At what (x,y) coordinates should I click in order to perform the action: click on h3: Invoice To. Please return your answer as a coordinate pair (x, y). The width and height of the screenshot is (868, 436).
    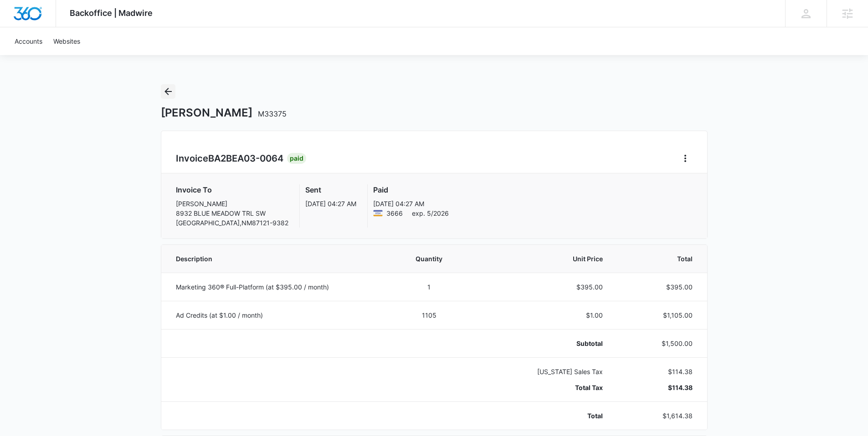
    Looking at the image, I should click on (232, 190).